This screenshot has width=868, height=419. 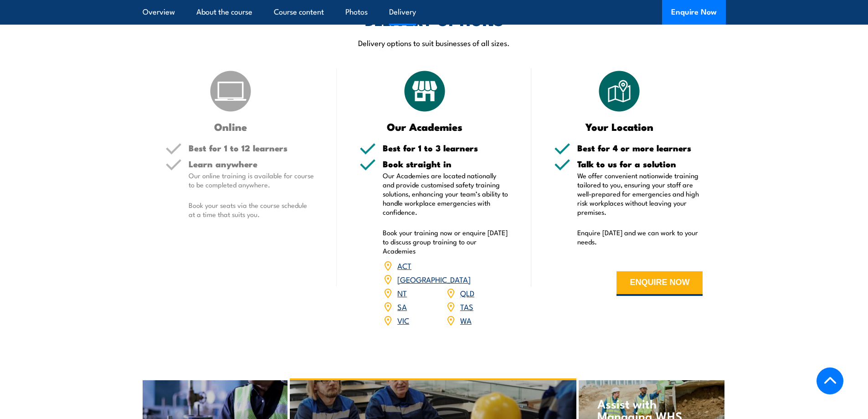 What do you see at coordinates (445, 194) in the screenshot?
I see `p: Our Academies are located nationally and provide customised safety training solutions, enhancing ...` at bounding box center [445, 194].